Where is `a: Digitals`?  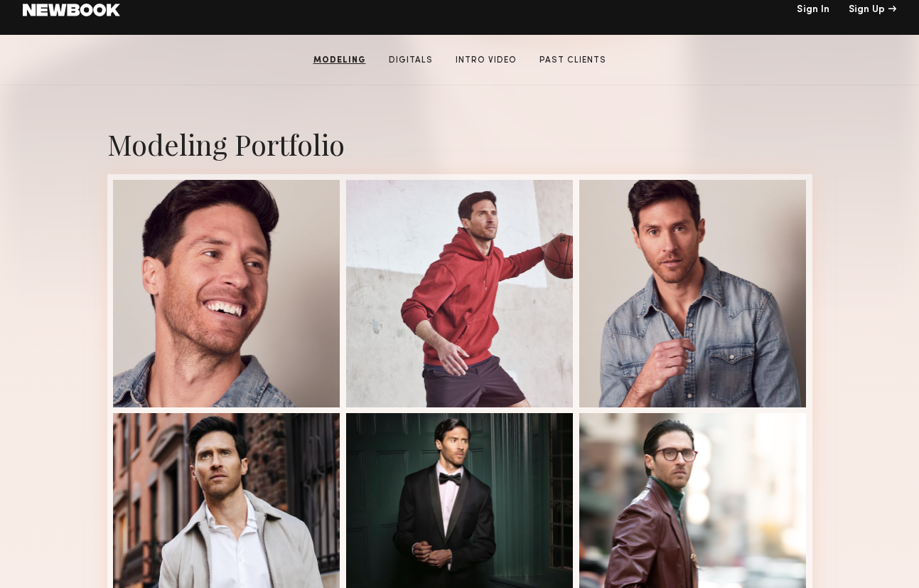 a: Digitals is located at coordinates (410, 61).